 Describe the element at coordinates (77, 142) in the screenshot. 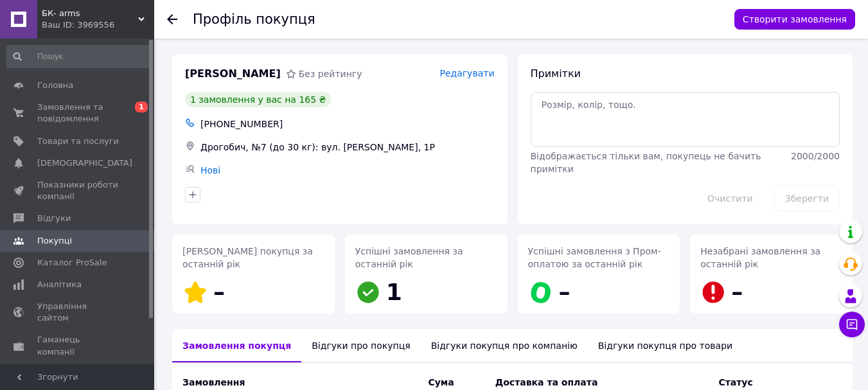

I see `span: Товари та послуги` at that location.